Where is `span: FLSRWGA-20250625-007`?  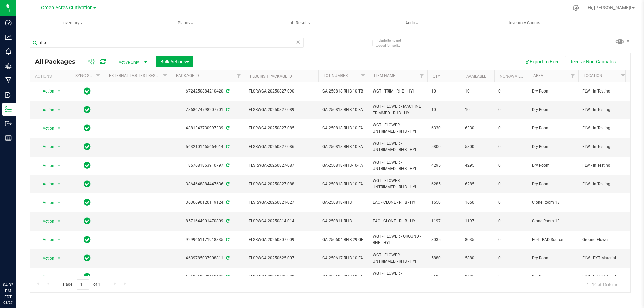
span: FLSRWGA-20250625-007 is located at coordinates (281, 258).